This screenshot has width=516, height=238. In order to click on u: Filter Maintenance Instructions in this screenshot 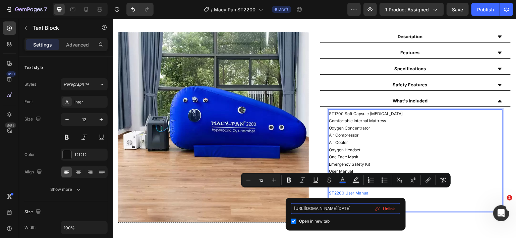, I will do `click(245, 189)`.